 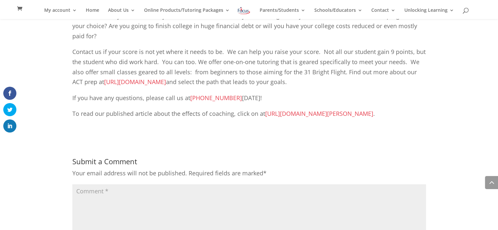 What do you see at coordinates (384, 13) in the screenshot?
I see `a: Contact` at bounding box center [384, 13].